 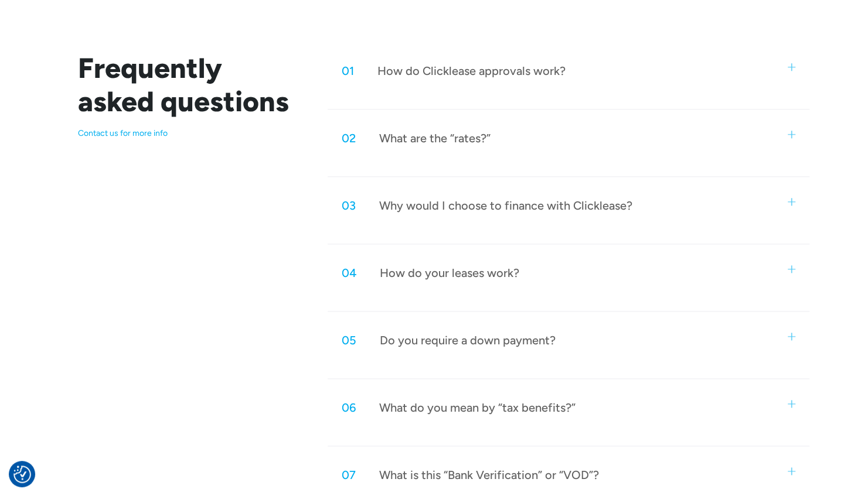 What do you see at coordinates (349, 341) in the screenshot?
I see `div: 05` at bounding box center [349, 341].